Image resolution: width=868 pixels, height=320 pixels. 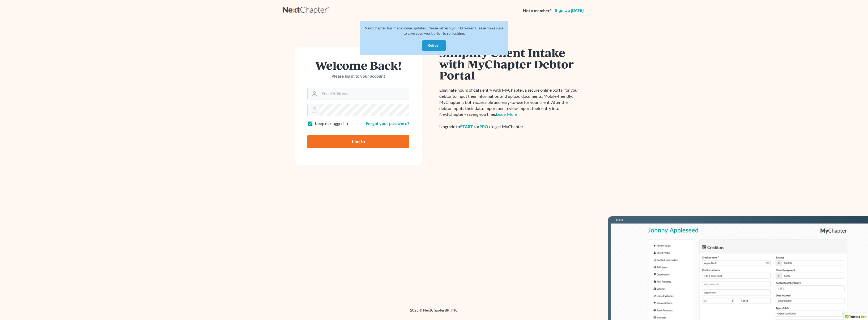 What do you see at coordinates (358, 76) in the screenshot?
I see `p: Please log in to your account` at bounding box center [358, 76].